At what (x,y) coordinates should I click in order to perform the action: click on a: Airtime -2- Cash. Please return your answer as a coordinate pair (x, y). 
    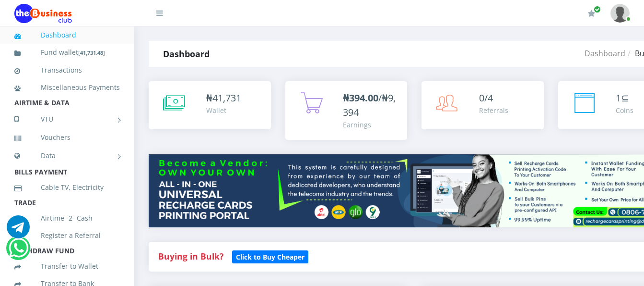
    Looking at the image, I should click on (67, 218).